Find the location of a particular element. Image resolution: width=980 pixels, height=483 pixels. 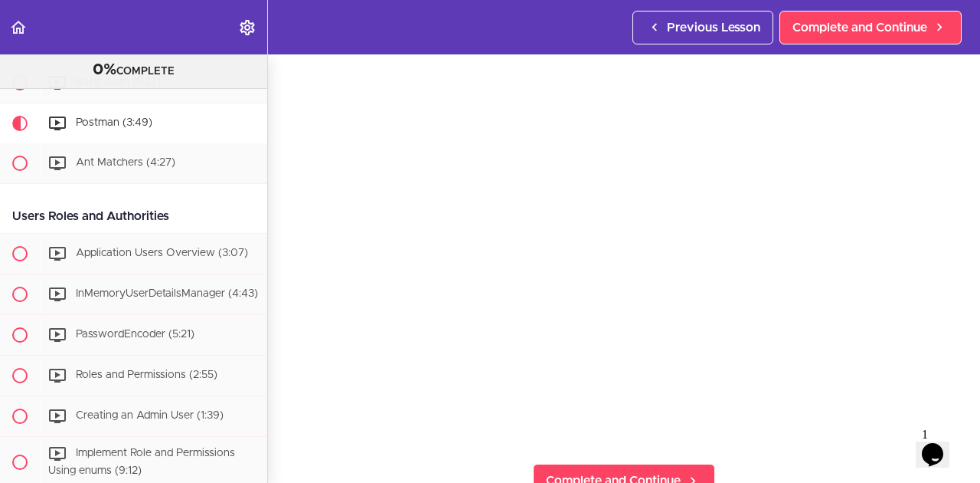

span: Postman (3:49) is located at coordinates (114, 122).